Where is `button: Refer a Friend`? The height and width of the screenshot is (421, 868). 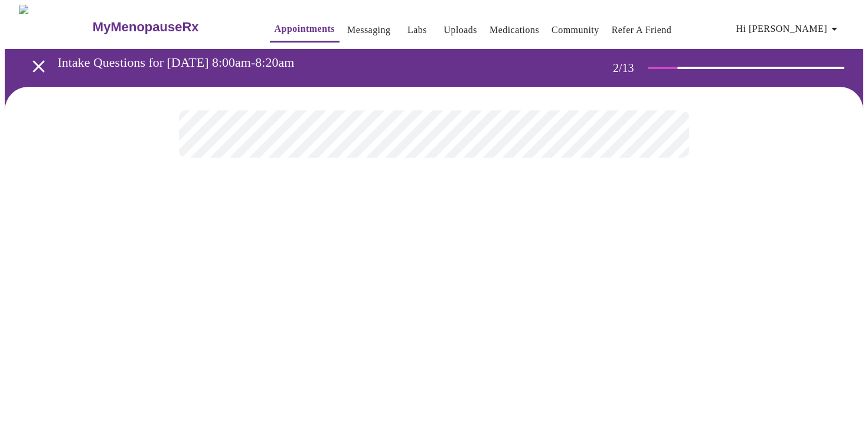 button: Refer a Friend is located at coordinates (642, 30).